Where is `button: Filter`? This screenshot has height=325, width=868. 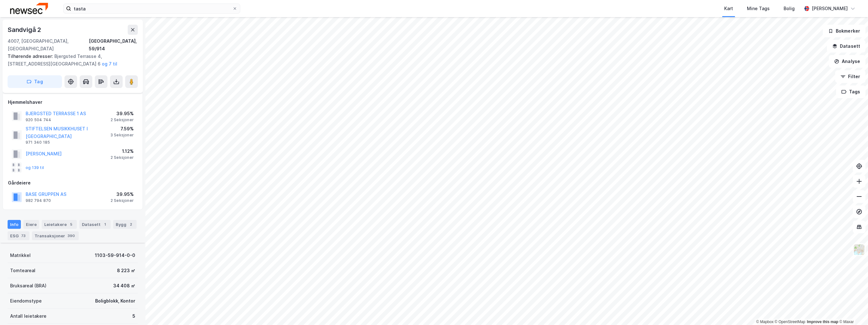 button: Filter is located at coordinates (851, 76).